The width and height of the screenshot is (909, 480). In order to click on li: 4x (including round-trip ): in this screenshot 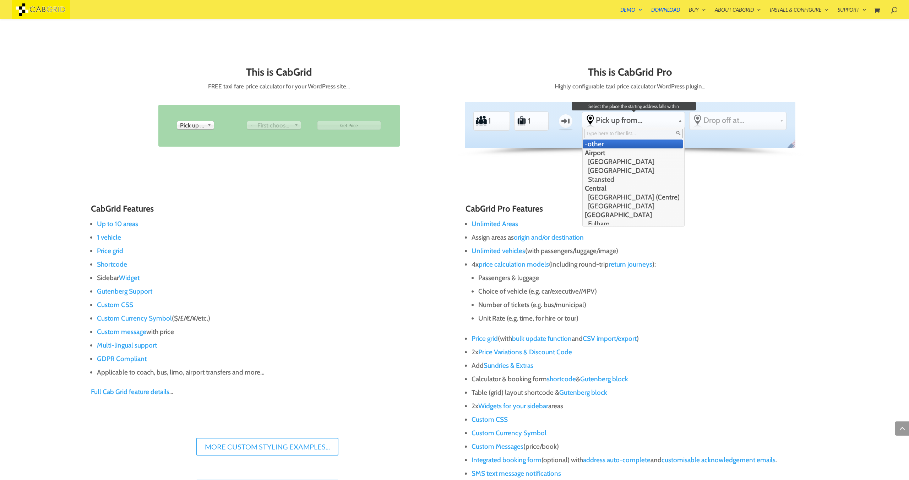, I will do `click(645, 295)`.